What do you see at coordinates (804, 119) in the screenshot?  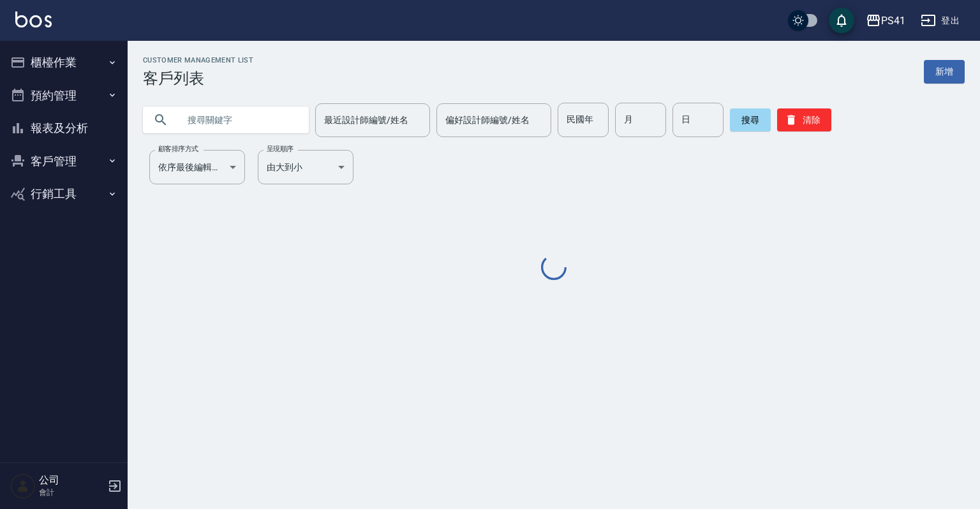 I see `button: 清除` at bounding box center [804, 119].